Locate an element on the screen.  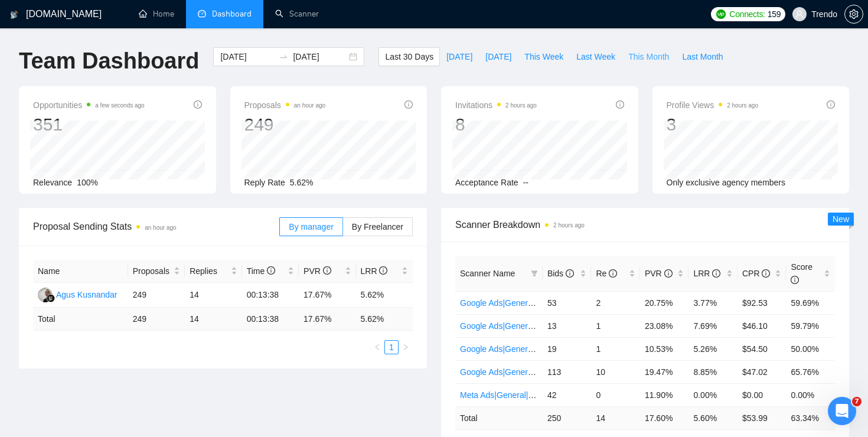
td: 7.69% is located at coordinates (712, 326).